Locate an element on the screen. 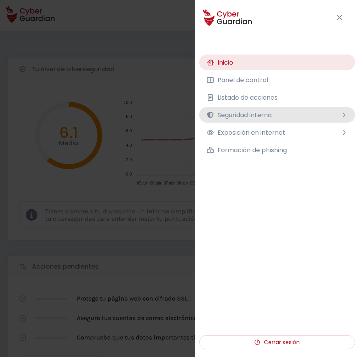  span: Exposición en internet is located at coordinates (251, 132).